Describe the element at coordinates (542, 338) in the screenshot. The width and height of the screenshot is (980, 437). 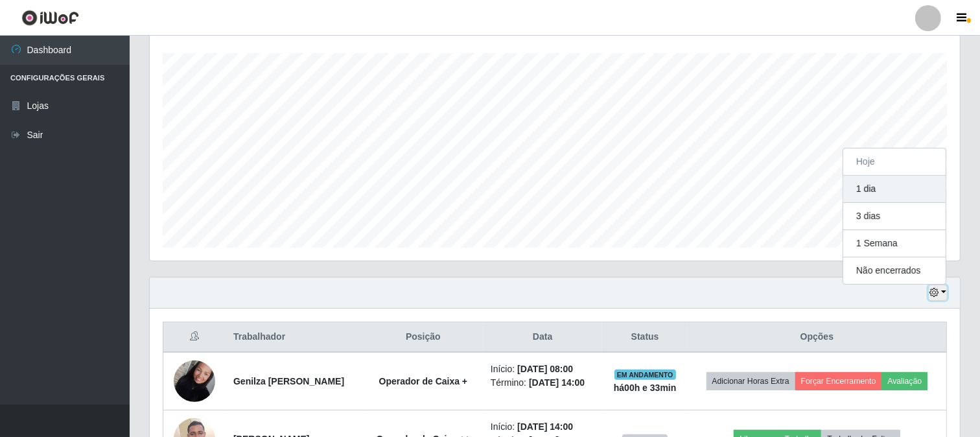
I see `th: Data` at that location.